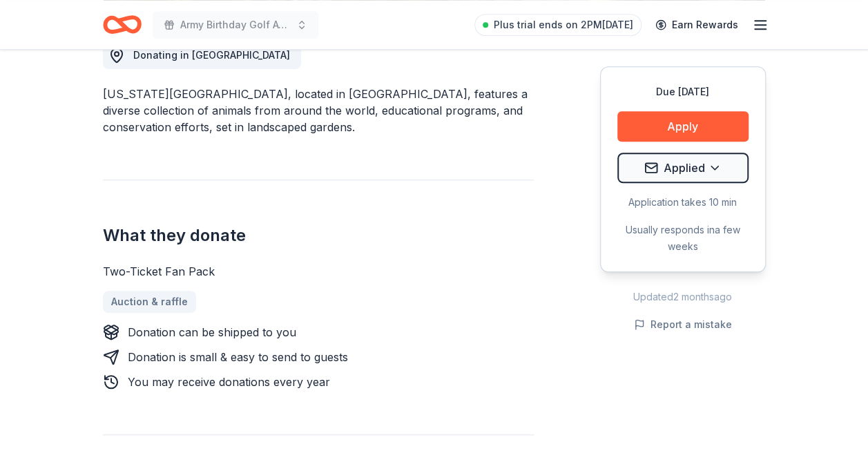 The width and height of the screenshot is (868, 471). Describe the element at coordinates (235, 25) in the screenshot. I see `button: Army Birthday Golf Awards Luncheon Silent Auction` at that location.